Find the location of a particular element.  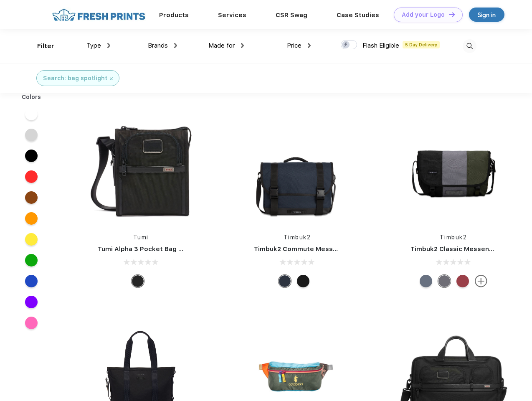

a: Tumi is located at coordinates (141, 237).